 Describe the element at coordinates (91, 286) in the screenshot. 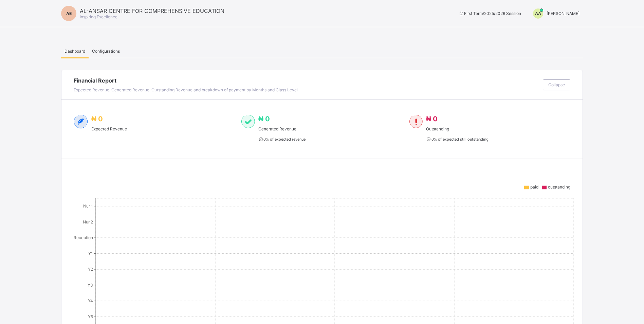

I see `tspan: Y3` at that location.